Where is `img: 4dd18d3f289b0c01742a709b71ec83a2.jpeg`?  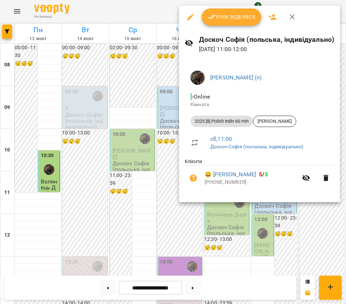
img: 4dd18d3f289b0c01742a709b71ec83a2.jpeg is located at coordinates (197, 78).